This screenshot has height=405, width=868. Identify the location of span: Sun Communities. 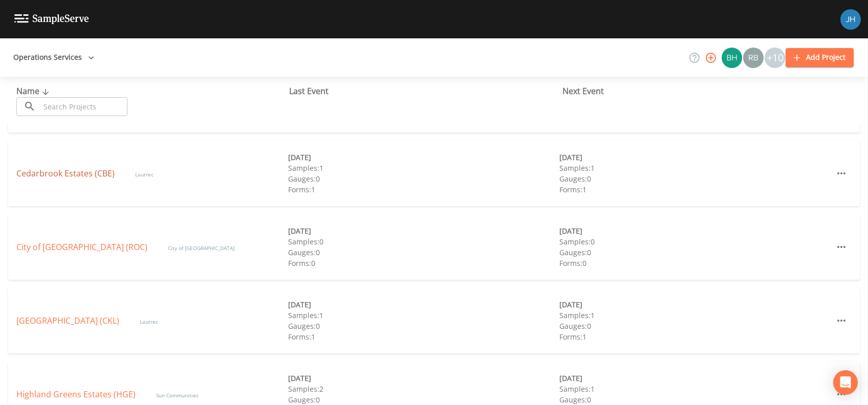
(177, 395).